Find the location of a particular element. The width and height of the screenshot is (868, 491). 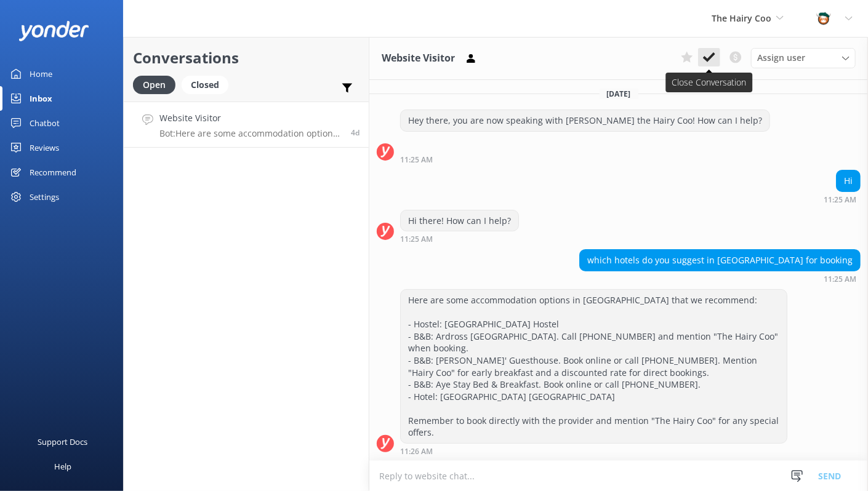

span: The Hairy Coo is located at coordinates (741, 18).